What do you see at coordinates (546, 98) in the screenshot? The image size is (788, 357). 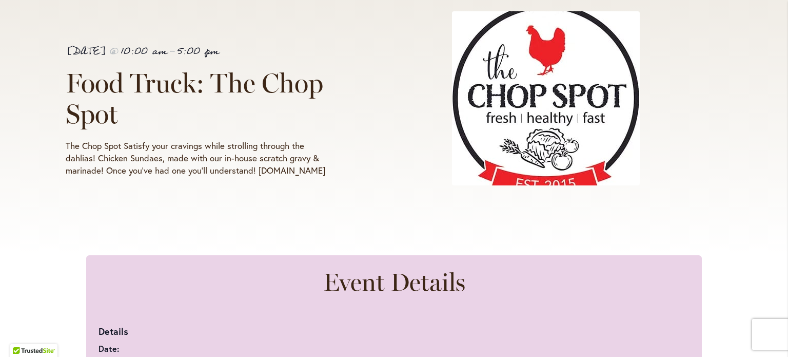 I see `img: The Chop Spot PDX` at bounding box center [546, 98].